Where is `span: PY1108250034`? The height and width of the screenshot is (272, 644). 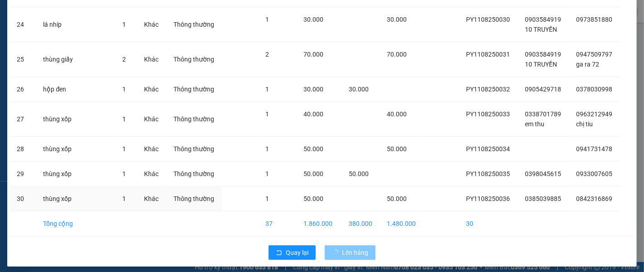 span: PY1108250034 is located at coordinates (488, 149).